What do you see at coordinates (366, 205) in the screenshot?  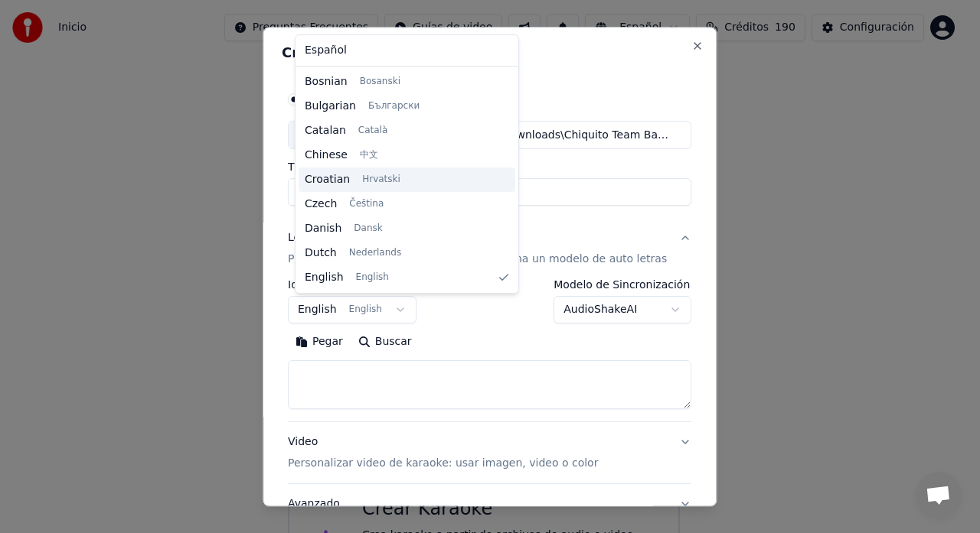 I see `span: Čeština` at bounding box center [366, 205].